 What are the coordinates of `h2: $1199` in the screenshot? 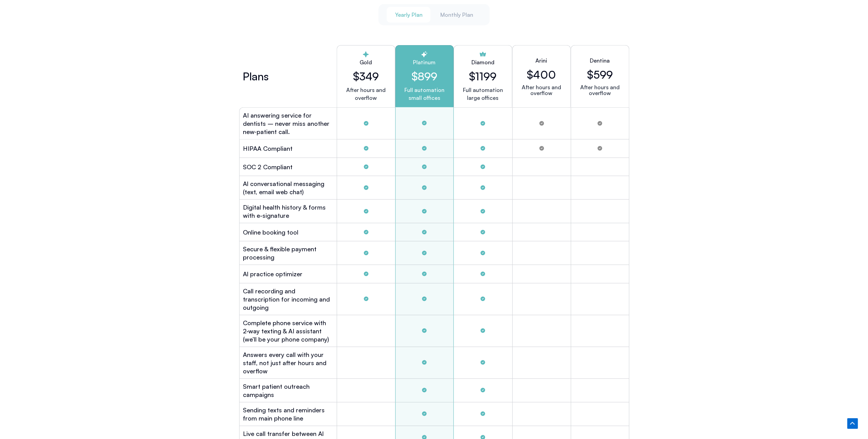 It's located at (483, 77).